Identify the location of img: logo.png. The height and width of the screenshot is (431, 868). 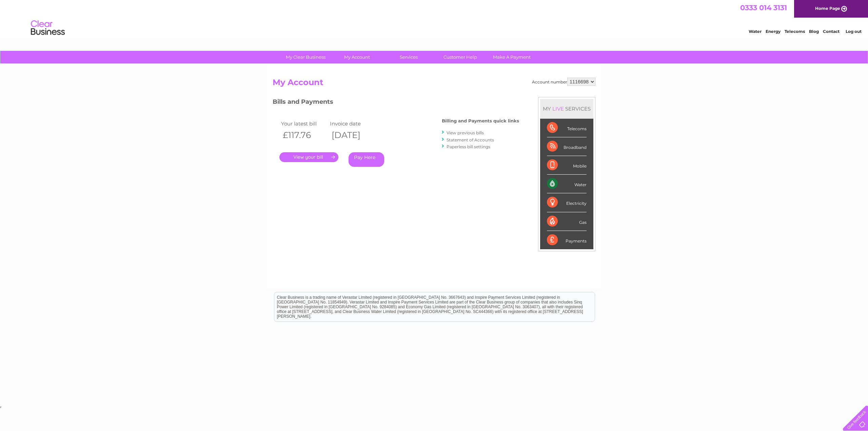
(48, 28).